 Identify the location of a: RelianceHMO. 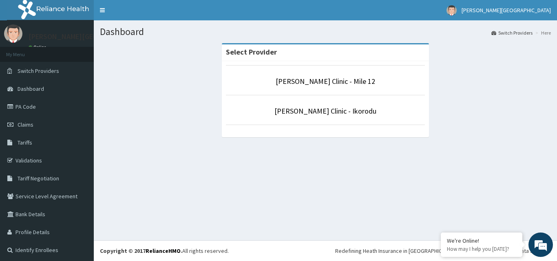
(163, 251).